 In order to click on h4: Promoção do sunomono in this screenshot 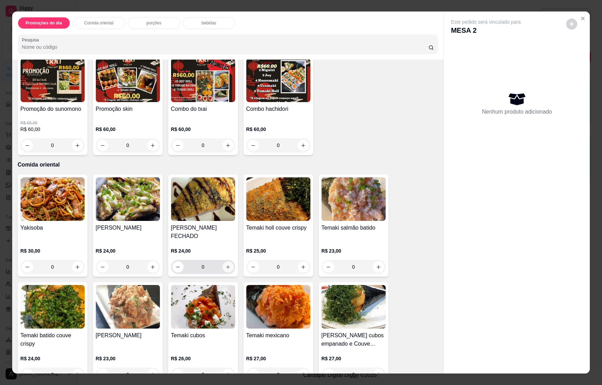, I will do `click(53, 109)`.